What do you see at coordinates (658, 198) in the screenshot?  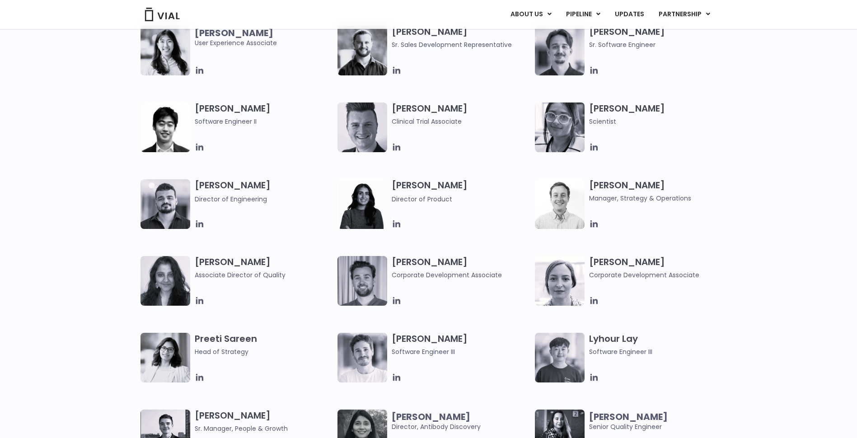 I see `span: Manager, Strategy & Operations` at bounding box center [658, 198].